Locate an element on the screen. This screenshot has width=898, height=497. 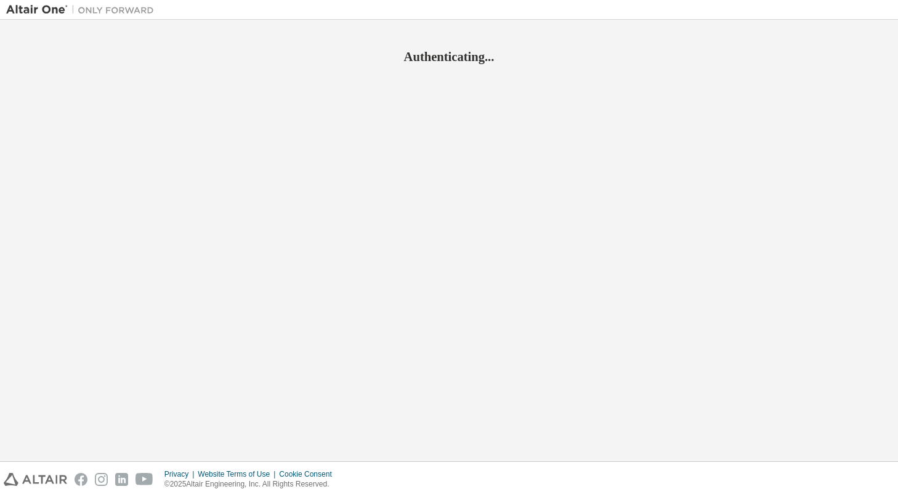
img: altair_logo.svg is located at coordinates (35, 479).